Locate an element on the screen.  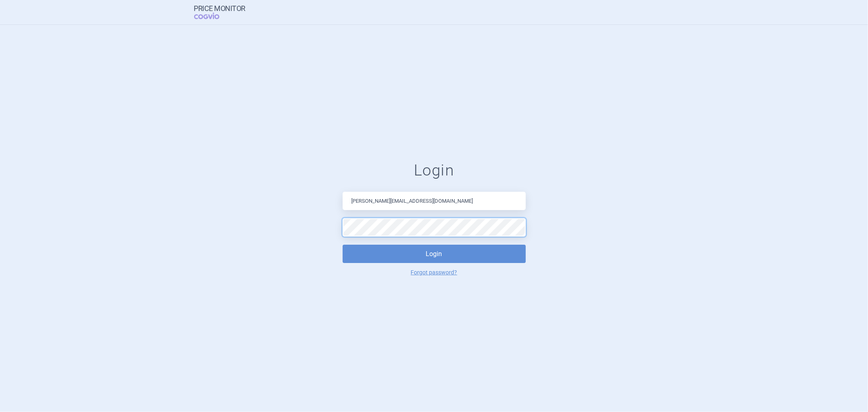
button: Login is located at coordinates (434, 254).